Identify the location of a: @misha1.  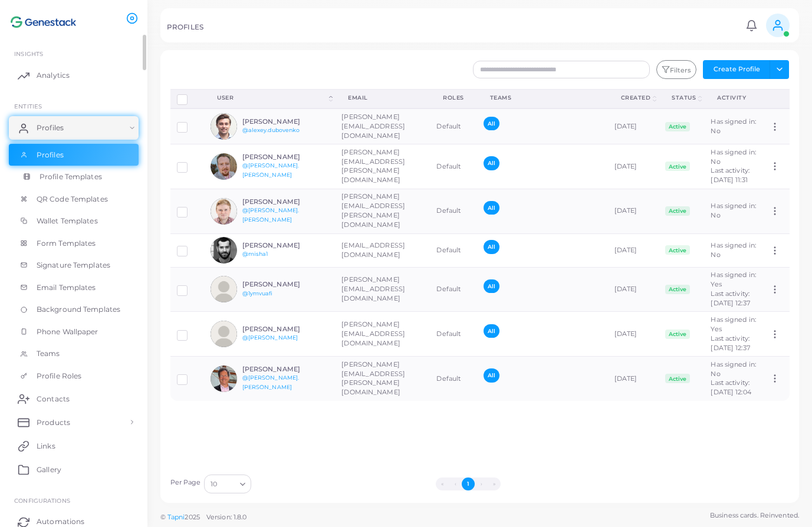
(255, 254).